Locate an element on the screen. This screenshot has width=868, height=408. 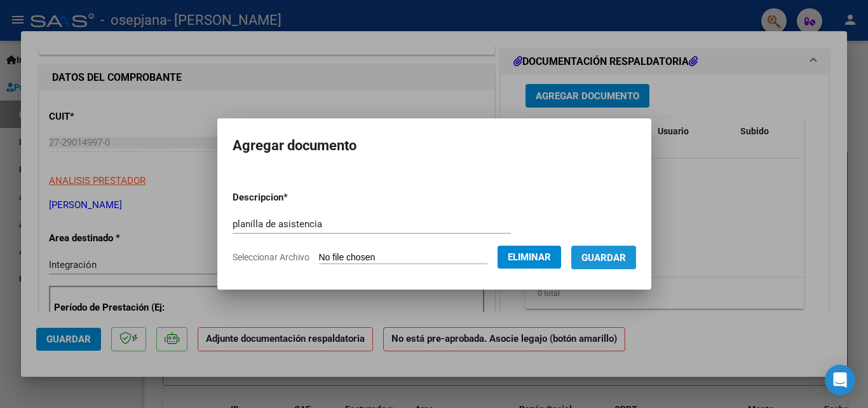
div: Open Intercom Messenger is located at coordinates (840, 380).